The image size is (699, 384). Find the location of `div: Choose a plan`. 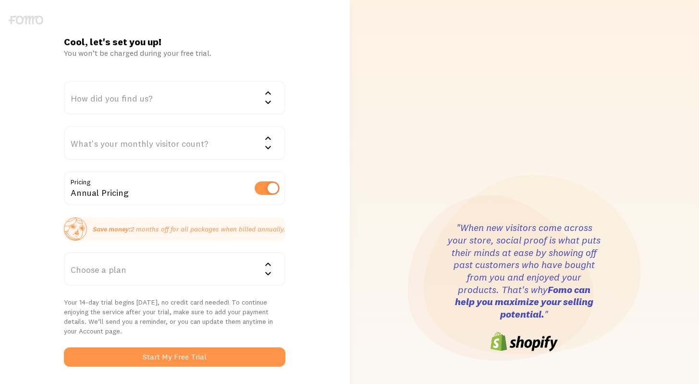

div: Choose a plan is located at coordinates (174, 269).